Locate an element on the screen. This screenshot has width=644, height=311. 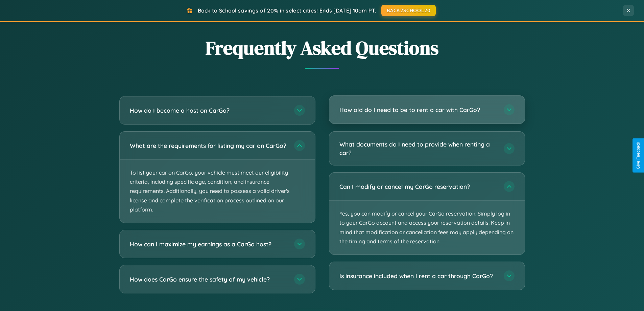
p: To list your car on CarGo, your vehicle must meet our eligibility criteria, including specific ag... is located at coordinates (217, 191).